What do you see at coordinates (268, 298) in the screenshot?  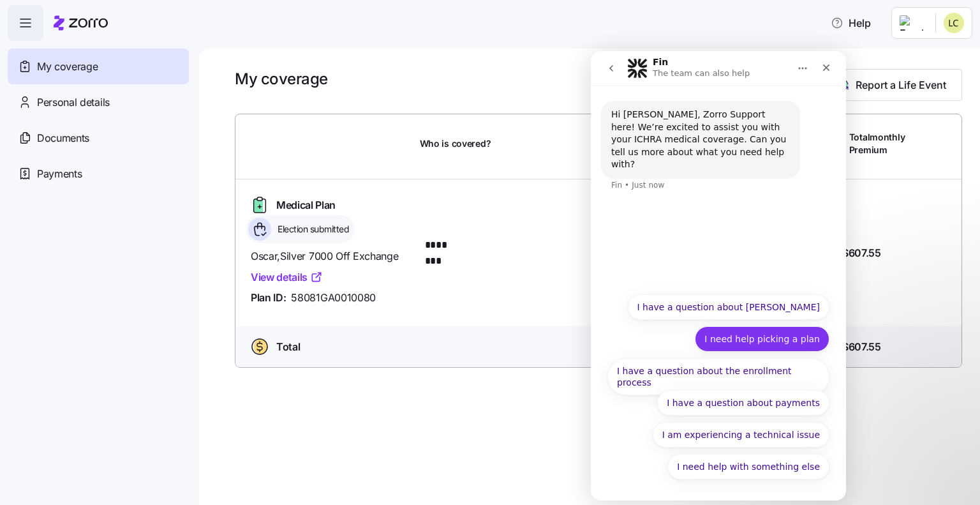 I see `span: Plan ID:` at bounding box center [268, 298].